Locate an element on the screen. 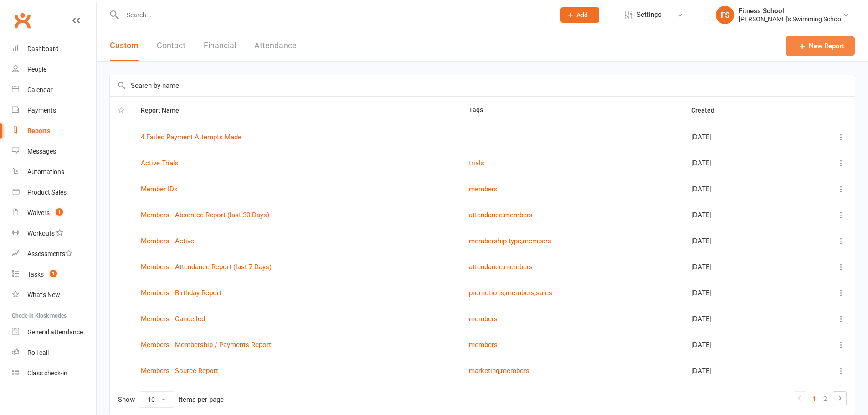  a: Automations is located at coordinates (54, 172).